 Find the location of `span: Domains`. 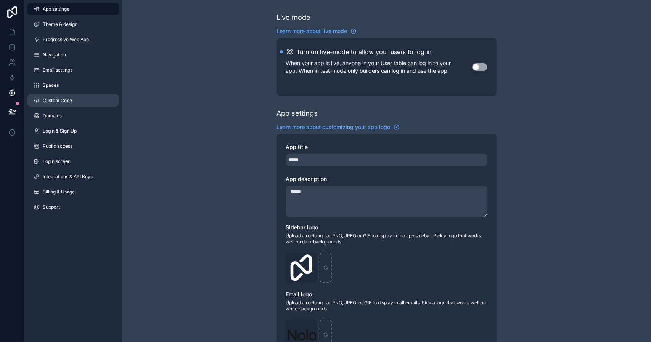

span: Domains is located at coordinates (52, 116).